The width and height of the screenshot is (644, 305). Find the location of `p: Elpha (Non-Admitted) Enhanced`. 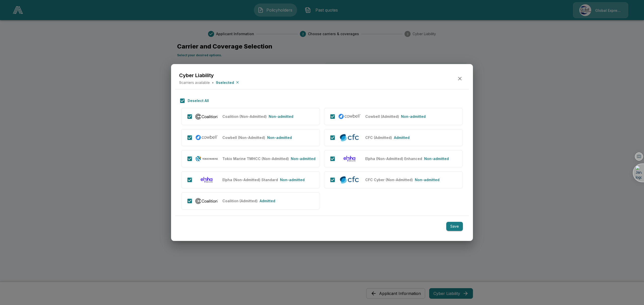

p: Elpha (Non-Admitted) Enhanced is located at coordinates (394, 159).